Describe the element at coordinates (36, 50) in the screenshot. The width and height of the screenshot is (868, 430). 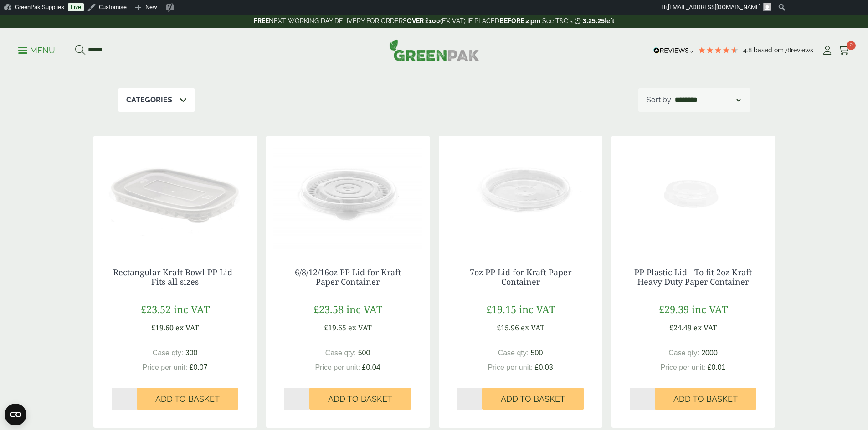
I see `p: Menu` at that location.